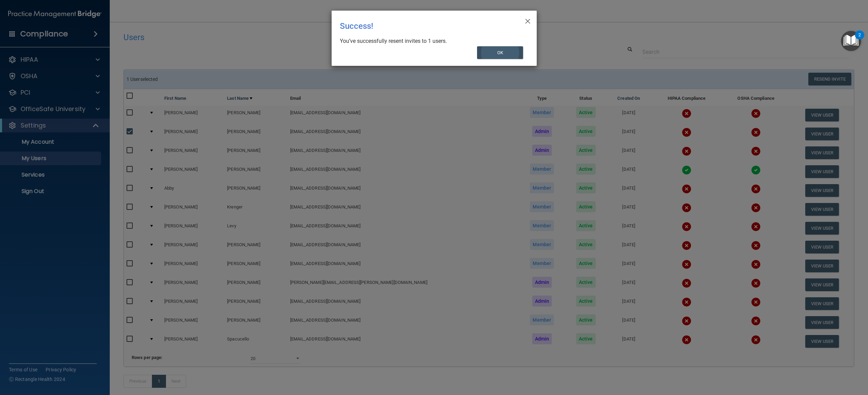  I want to click on div: Success!, so click(420, 26).